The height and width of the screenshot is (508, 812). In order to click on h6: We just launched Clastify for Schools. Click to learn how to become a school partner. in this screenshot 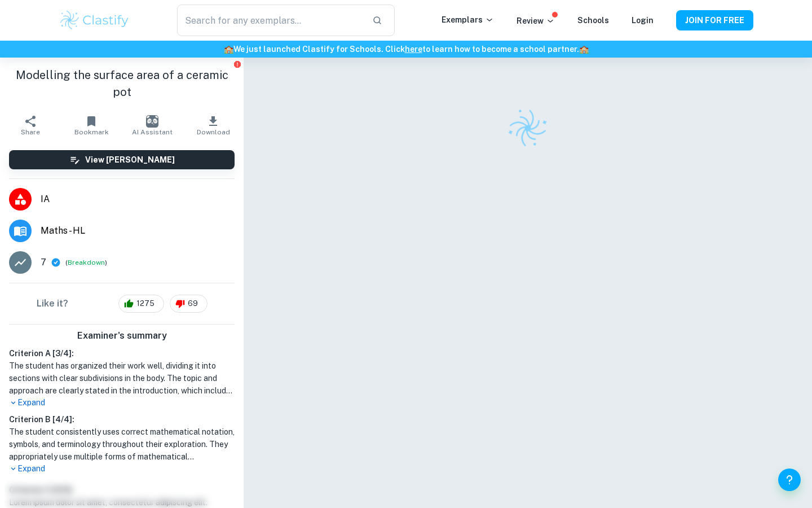, I will do `click(406, 49)`.